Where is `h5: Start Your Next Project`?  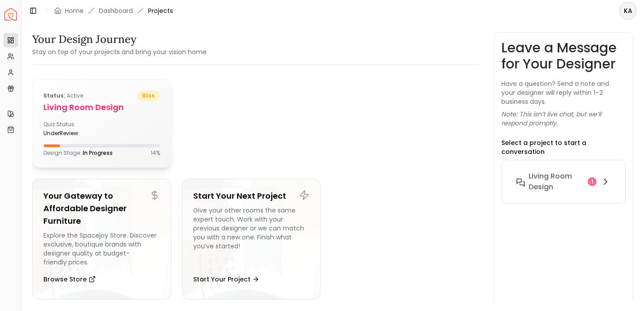 h5: Start Your Next Project is located at coordinates (251, 196).